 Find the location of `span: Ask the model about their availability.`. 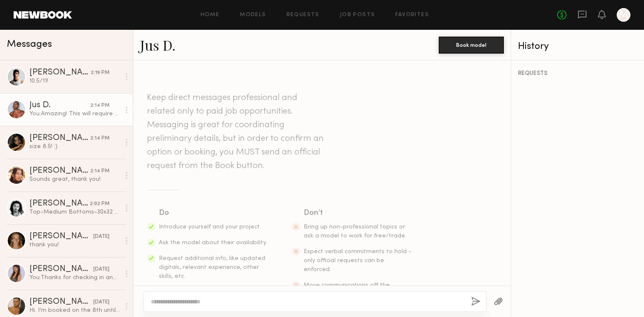

span: Ask the model about their availability. is located at coordinates (213, 243).